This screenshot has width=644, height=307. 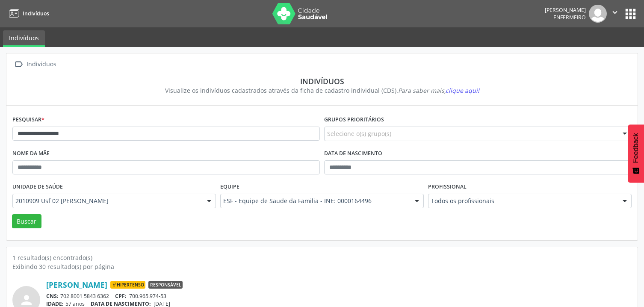 I want to click on div: 702 8001 5843 6362, so click(x=339, y=296).